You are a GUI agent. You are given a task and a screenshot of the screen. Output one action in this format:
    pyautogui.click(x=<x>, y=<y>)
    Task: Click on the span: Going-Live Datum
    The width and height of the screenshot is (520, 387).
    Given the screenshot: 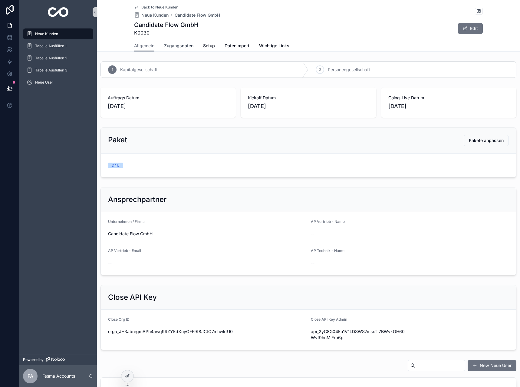 What is the action you would take?
    pyautogui.click(x=449, y=98)
    